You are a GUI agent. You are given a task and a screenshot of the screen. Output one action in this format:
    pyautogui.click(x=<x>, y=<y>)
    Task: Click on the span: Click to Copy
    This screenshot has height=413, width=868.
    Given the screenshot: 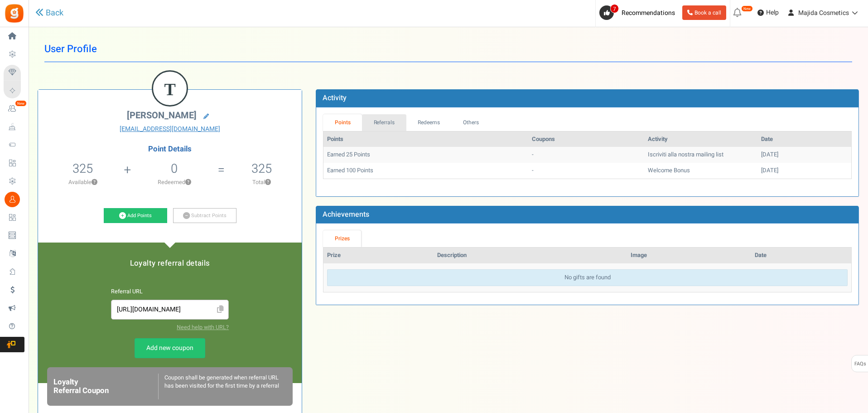 What is the action you would take?
    pyautogui.click(x=220, y=310)
    